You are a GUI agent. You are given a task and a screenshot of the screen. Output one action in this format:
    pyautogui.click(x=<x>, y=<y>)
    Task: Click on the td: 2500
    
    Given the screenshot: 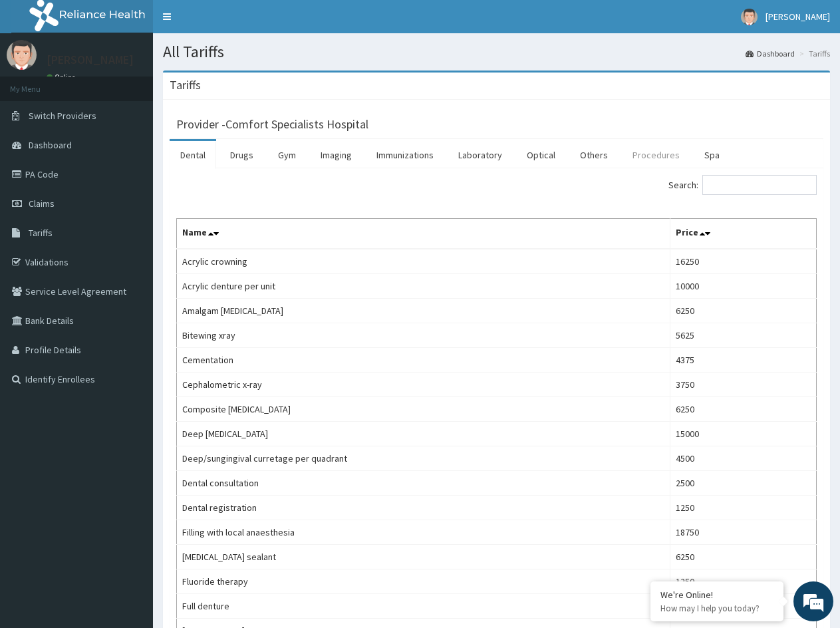 What is the action you would take?
    pyautogui.click(x=743, y=483)
    